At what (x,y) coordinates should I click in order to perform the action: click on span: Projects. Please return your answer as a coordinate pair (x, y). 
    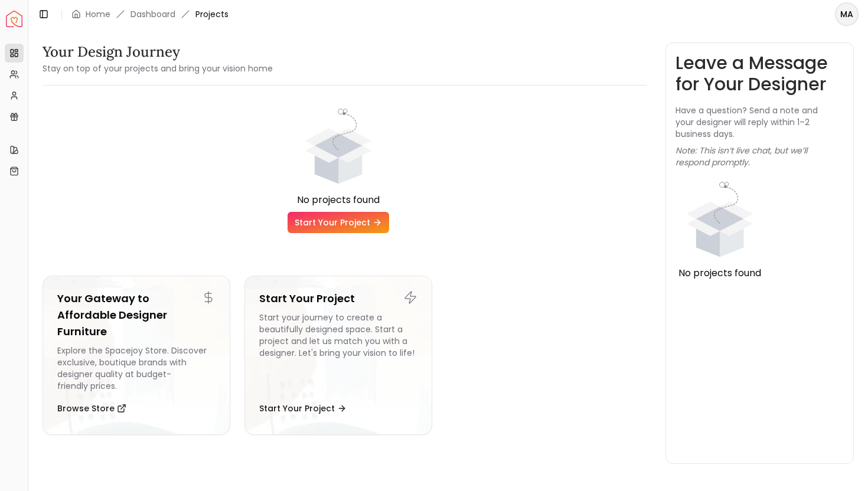
    Looking at the image, I should click on (212, 15).